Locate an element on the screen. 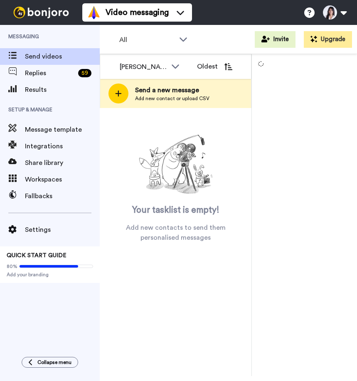 This screenshot has width=357, height=381. span: Send videos is located at coordinates (62, 56).